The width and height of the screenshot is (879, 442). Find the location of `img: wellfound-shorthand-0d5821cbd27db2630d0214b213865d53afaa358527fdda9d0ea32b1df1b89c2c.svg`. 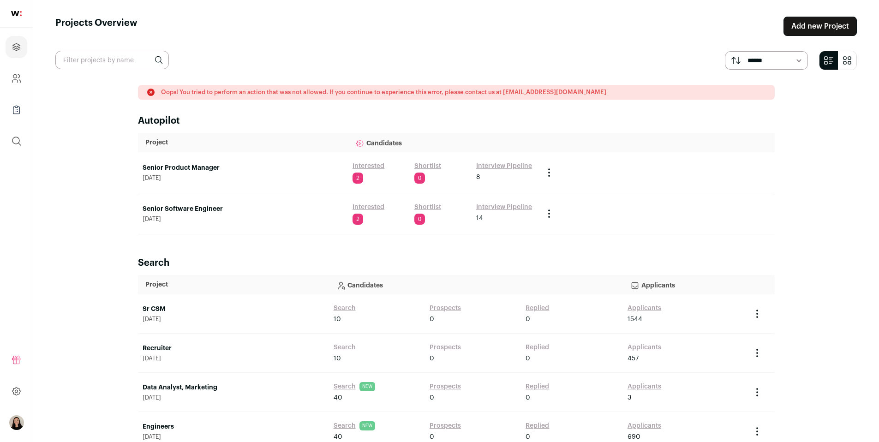

img: wellfound-shorthand-0d5821cbd27db2630d0214b213865d53afaa358527fdda9d0ea32b1df1b89c2c.svg is located at coordinates (16, 13).